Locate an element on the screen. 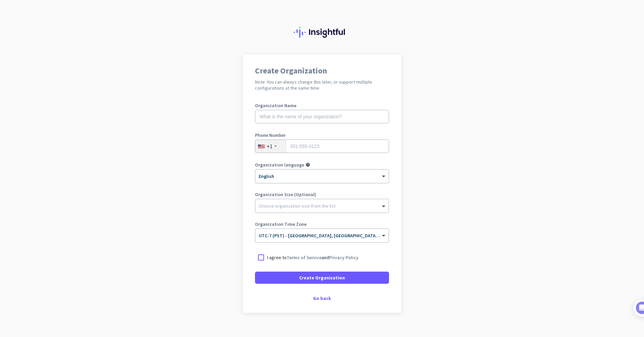  div: Go back is located at coordinates (322, 298).